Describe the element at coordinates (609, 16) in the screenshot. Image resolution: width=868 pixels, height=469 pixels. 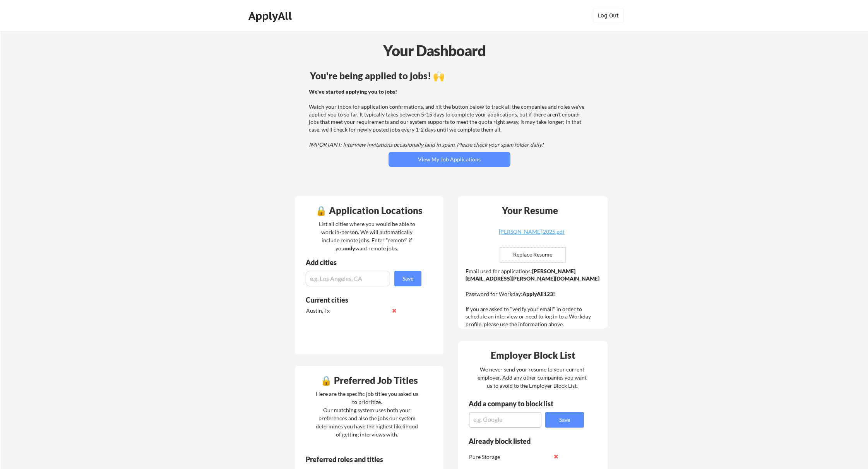
I see `button: Log Out` at that location.